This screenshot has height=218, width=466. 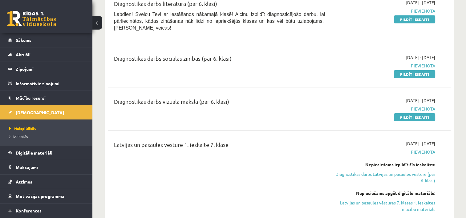 I want to click on a: Maksājumi, so click(x=46, y=167).